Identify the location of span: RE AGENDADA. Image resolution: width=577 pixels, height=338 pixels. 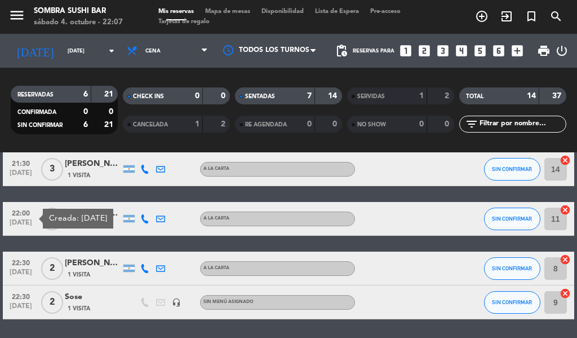
(266, 125).